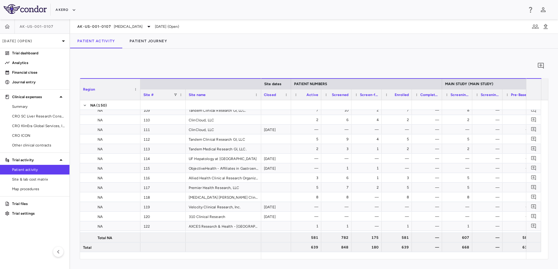  Describe the element at coordinates (337, 110) in the screenshot. I see `div: 10` at that location.